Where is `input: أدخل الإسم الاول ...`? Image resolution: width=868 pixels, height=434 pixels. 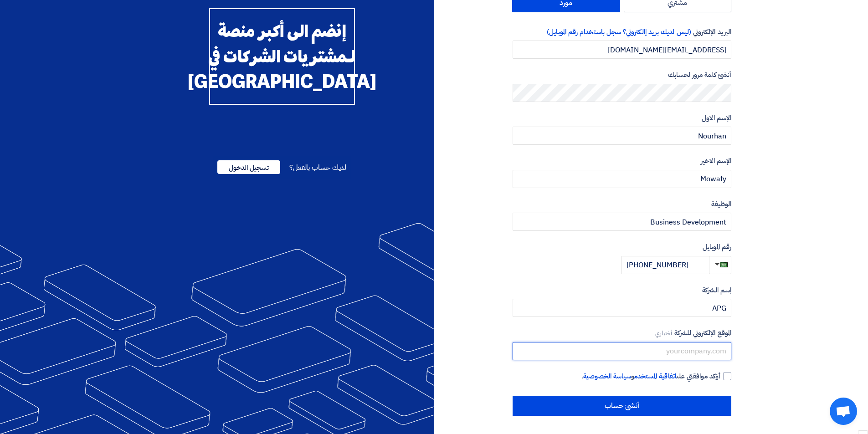
input: أدخل الإسم الاول ... is located at coordinates (622, 136).